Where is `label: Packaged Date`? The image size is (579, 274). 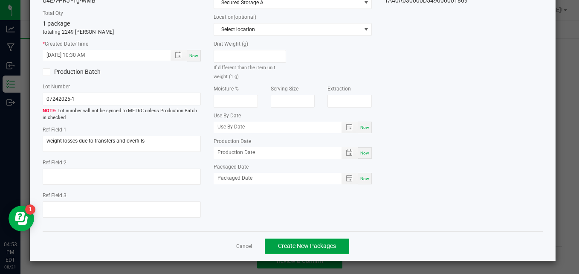 label: Packaged Date is located at coordinates (292, 167).